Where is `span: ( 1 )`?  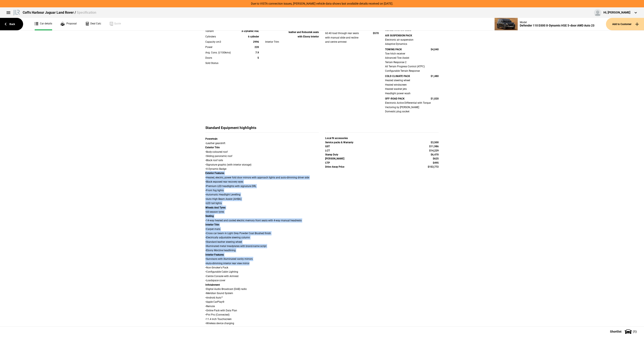
span: ( 1 ) is located at coordinates (635, 332).